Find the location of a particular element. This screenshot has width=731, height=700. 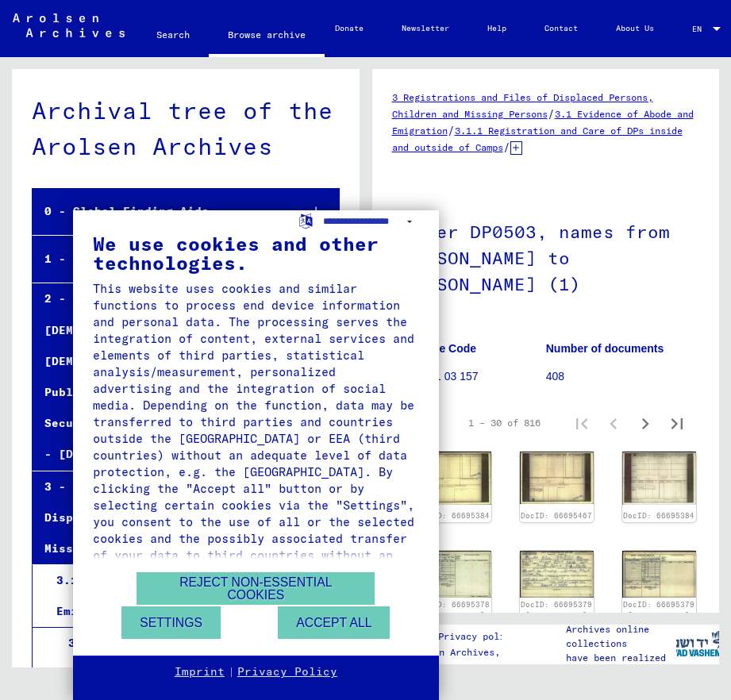

div: We use cookies and other technologies. is located at coordinates (256, 253).